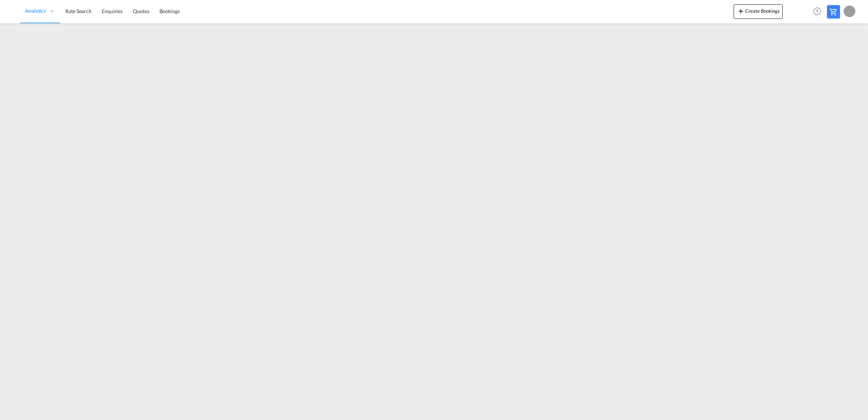  What do you see at coordinates (78, 11) in the screenshot?
I see `span: Rate Search` at bounding box center [78, 11].